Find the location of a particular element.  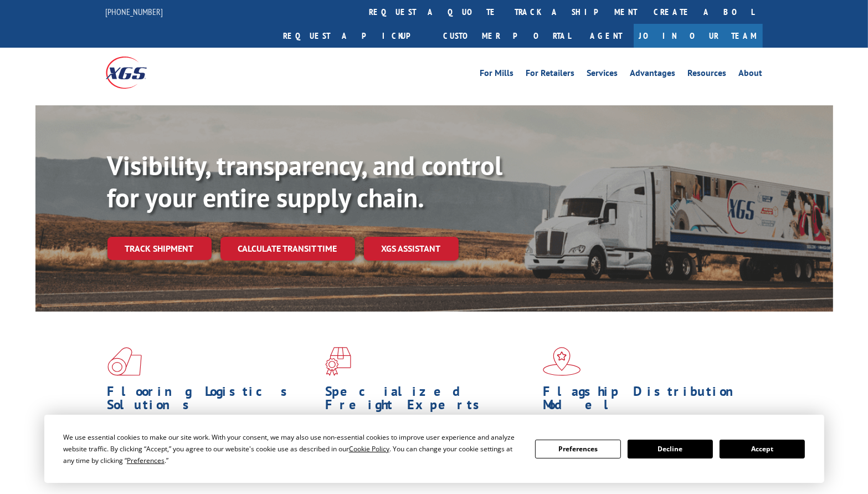

a: Advantages is located at coordinates (653, 75).